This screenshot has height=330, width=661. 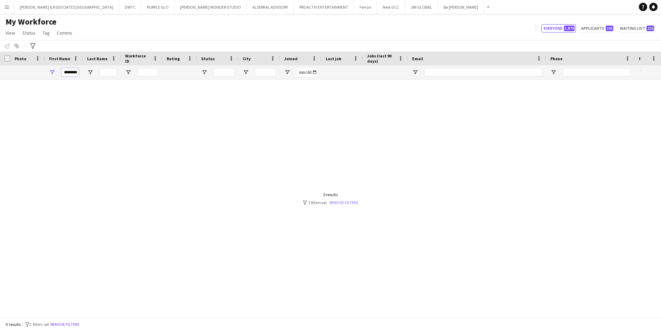 I want to click on div: 2 filters set, so click(x=330, y=202).